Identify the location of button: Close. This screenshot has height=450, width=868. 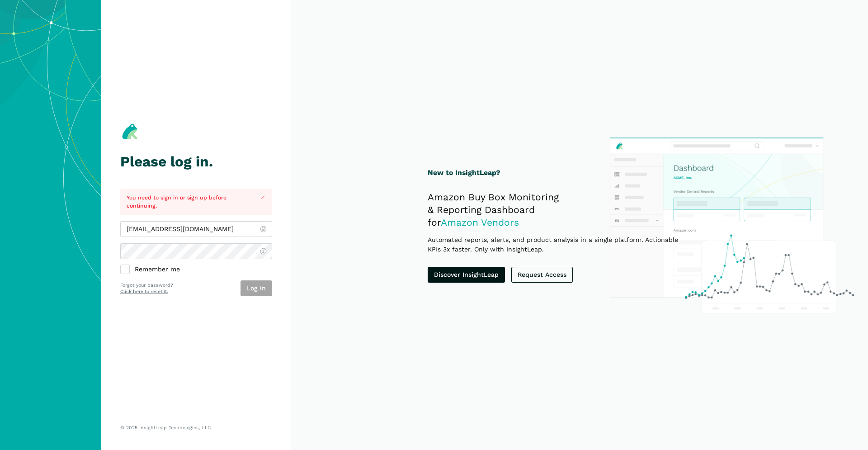
(263, 197).